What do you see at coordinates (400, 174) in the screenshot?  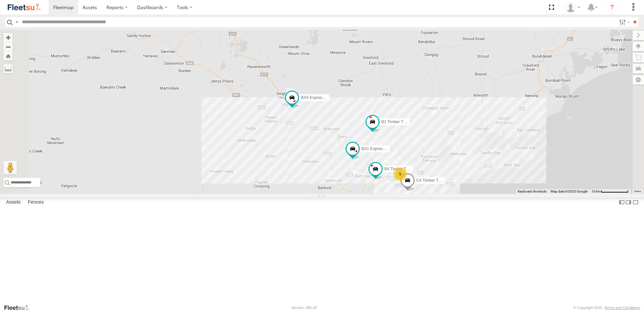 I see `div: 5` at bounding box center [400, 174].